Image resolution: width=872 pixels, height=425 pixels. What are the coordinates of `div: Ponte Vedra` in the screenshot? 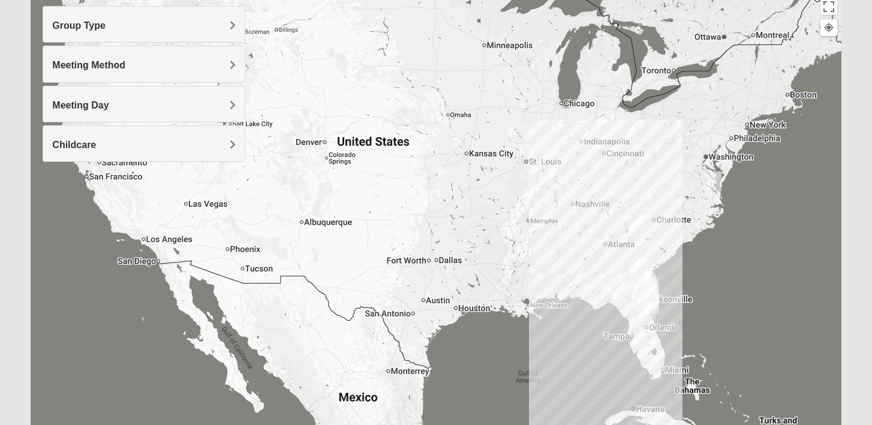 It's located at (648, 296).